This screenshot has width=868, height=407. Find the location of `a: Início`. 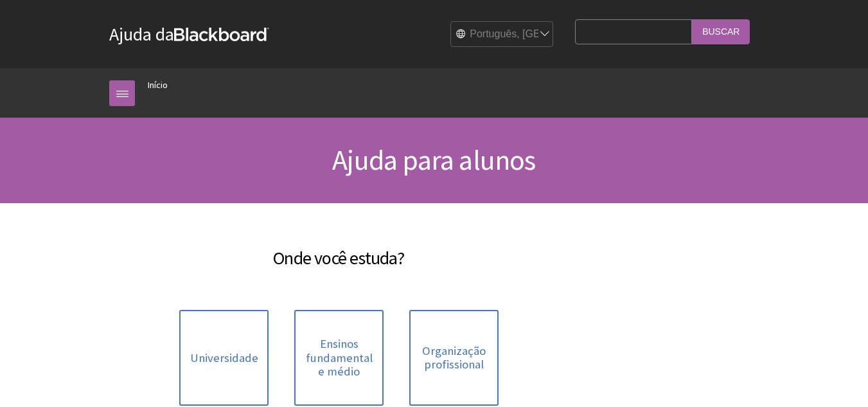

a: Início is located at coordinates (157, 85).